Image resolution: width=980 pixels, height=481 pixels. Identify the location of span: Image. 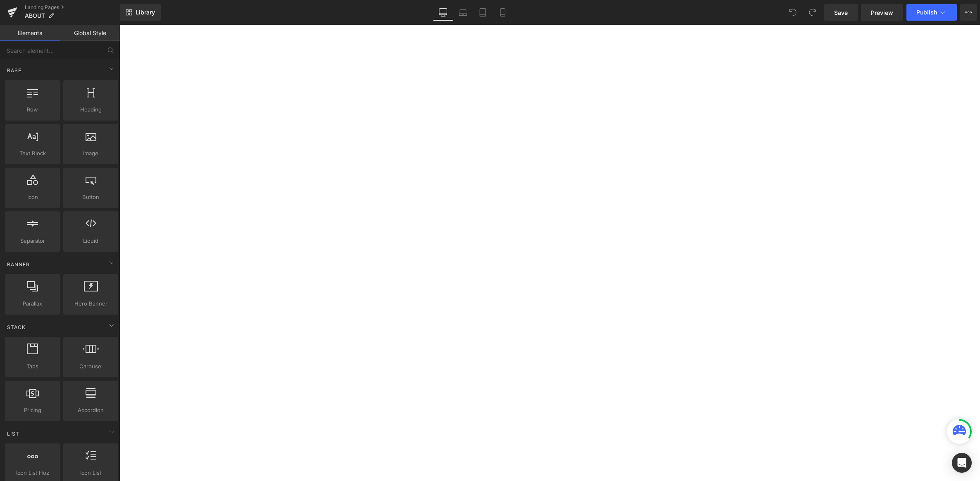
(91, 153).